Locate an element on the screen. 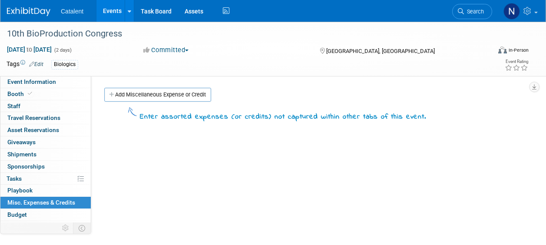 The image size is (546, 245). div: 10th BioProduction Congress is located at coordinates (244, 34).